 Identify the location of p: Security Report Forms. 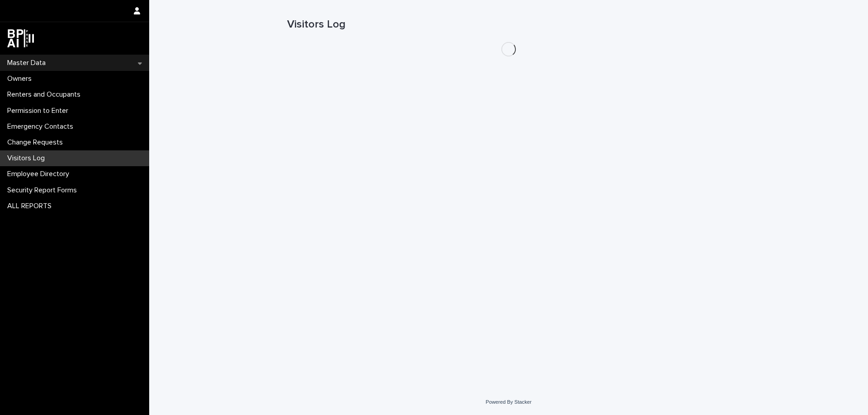
(44, 190).